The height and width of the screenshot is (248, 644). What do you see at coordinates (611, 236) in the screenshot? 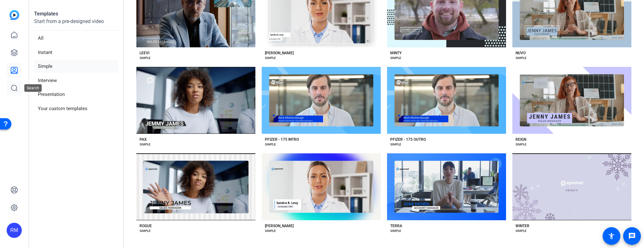
I see `mat-icon: accessibility` at bounding box center [611, 236].